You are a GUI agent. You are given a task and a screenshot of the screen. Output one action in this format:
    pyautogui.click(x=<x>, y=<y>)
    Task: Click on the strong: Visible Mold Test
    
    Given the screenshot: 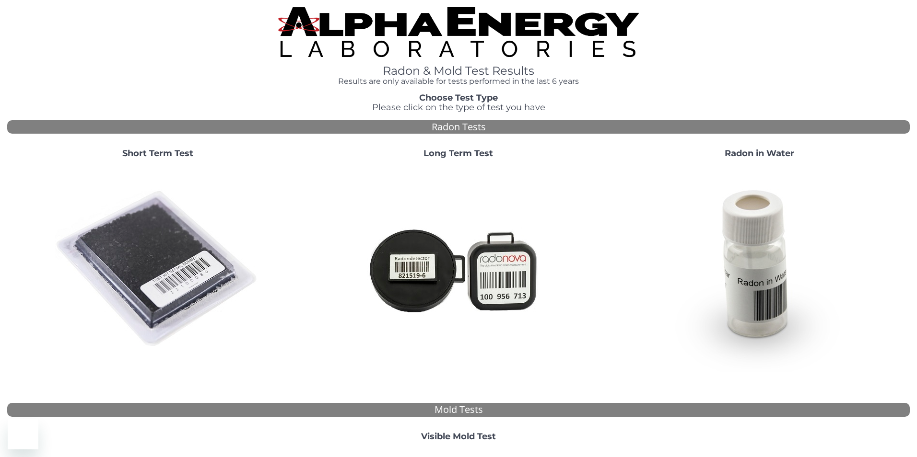 What is the action you would take?
    pyautogui.click(x=458, y=437)
    